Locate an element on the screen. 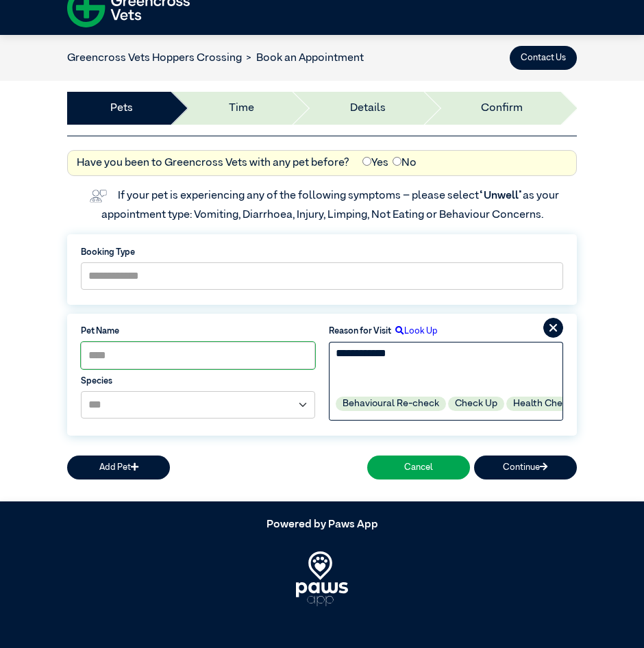 The image size is (644, 648). li: Book an Appointment is located at coordinates (303, 58).